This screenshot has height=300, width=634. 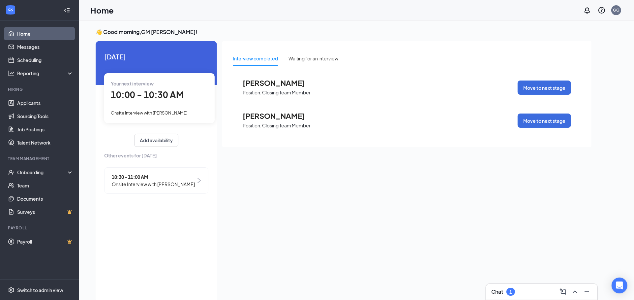 I want to click on button: Minimize, so click(x=587, y=291).